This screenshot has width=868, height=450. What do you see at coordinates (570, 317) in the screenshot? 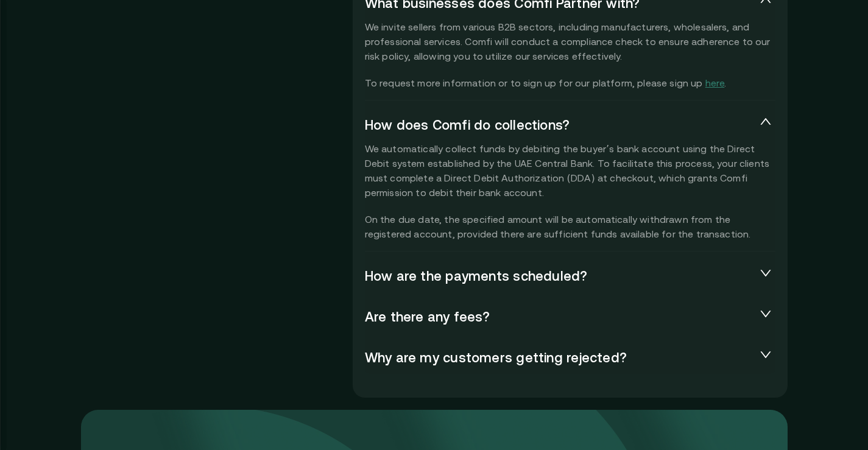
I see `div: Are there any fees?` at bounding box center [570, 317].